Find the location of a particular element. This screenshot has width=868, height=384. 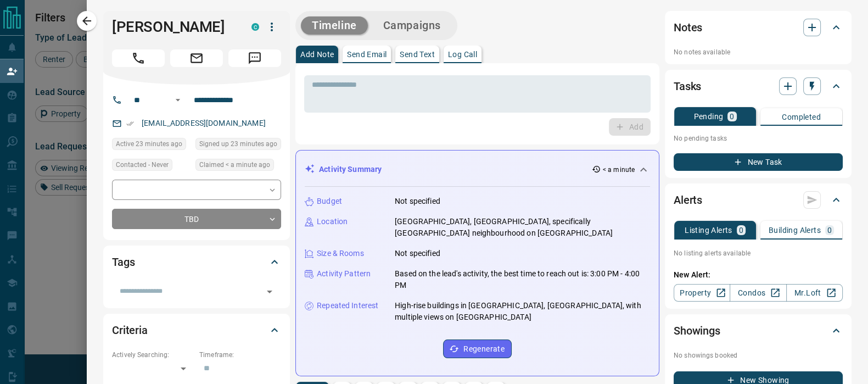

p: Send Text is located at coordinates (417, 54).